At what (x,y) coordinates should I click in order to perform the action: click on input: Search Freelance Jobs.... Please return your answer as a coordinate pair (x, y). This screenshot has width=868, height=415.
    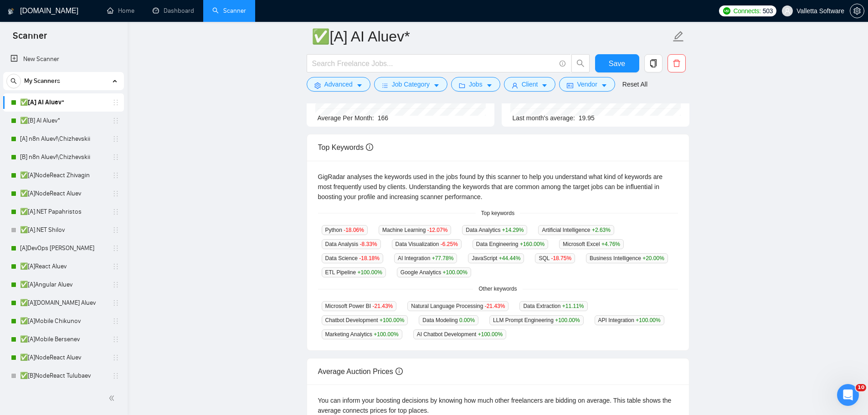
    Looking at the image, I should click on (434, 63).